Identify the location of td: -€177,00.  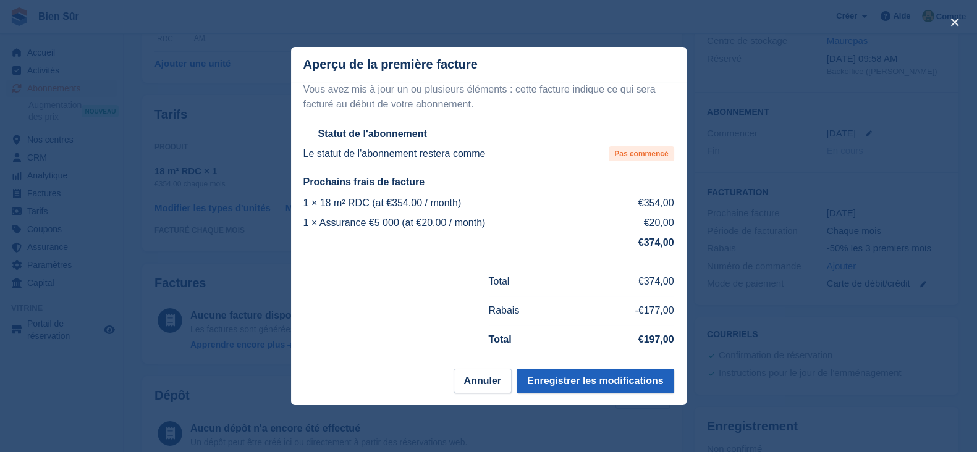
(622, 311).